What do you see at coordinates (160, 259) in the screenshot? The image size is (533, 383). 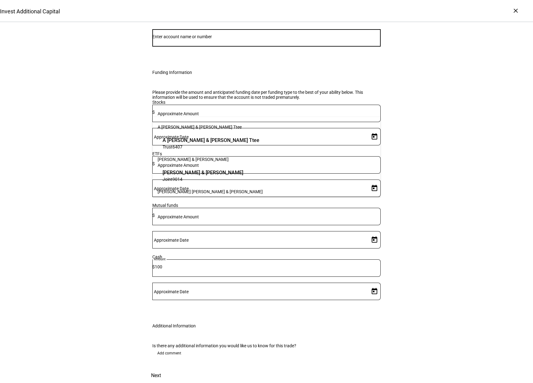 I see `mat-label: Amount` at bounding box center [160, 259].